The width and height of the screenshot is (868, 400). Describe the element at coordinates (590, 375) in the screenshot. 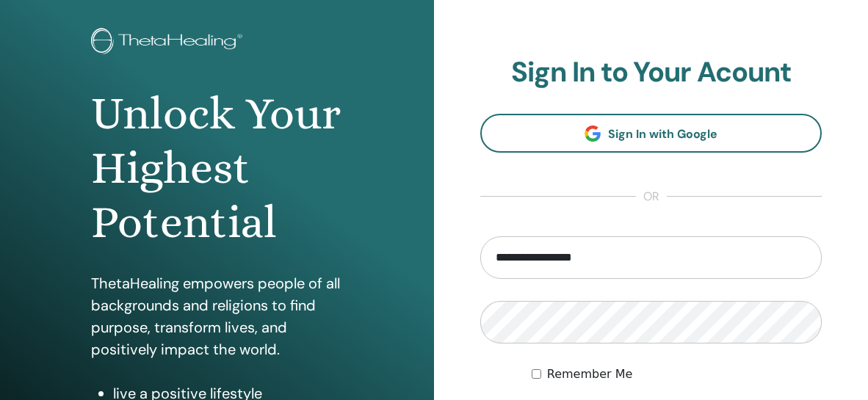

I see `label: Remember Me` at that location.